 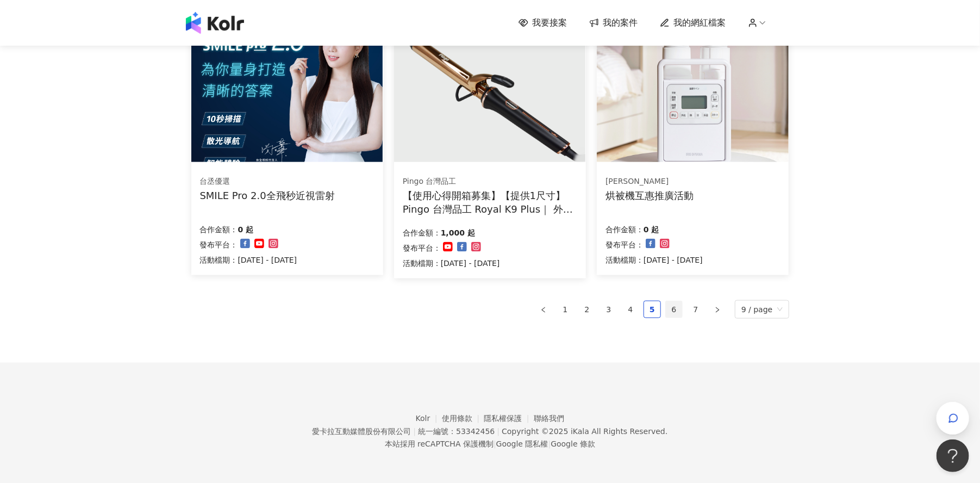 What do you see at coordinates (652, 310) in the screenshot?
I see `li: 5` at bounding box center [652, 310].